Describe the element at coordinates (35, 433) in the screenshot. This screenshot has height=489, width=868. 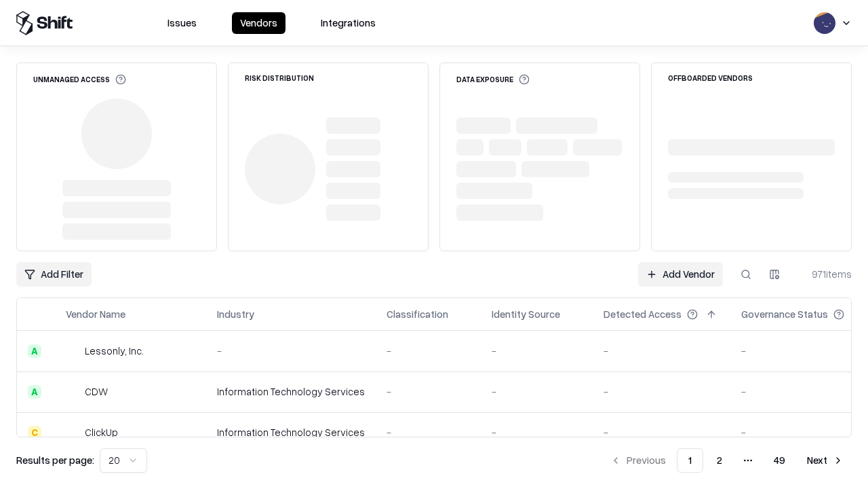
I see `div: C` at that location.